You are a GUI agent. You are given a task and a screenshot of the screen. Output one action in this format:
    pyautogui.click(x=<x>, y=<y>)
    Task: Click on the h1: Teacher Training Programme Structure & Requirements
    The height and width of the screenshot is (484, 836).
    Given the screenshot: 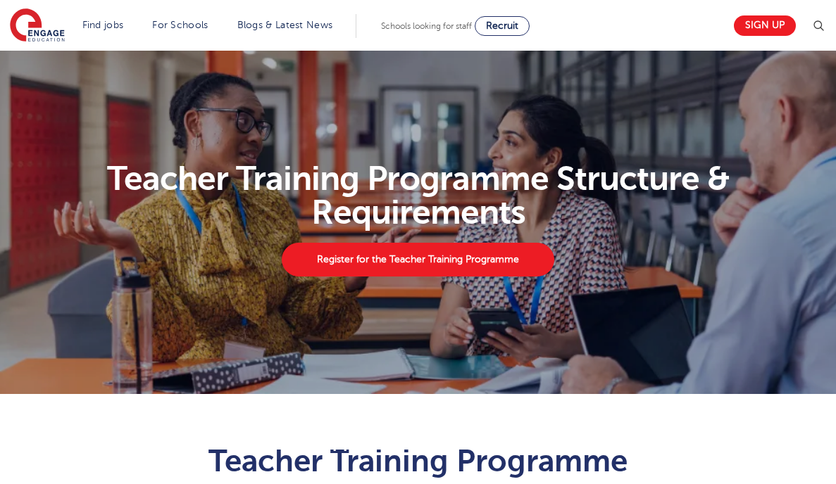 What is the action you would take?
    pyautogui.click(x=418, y=196)
    